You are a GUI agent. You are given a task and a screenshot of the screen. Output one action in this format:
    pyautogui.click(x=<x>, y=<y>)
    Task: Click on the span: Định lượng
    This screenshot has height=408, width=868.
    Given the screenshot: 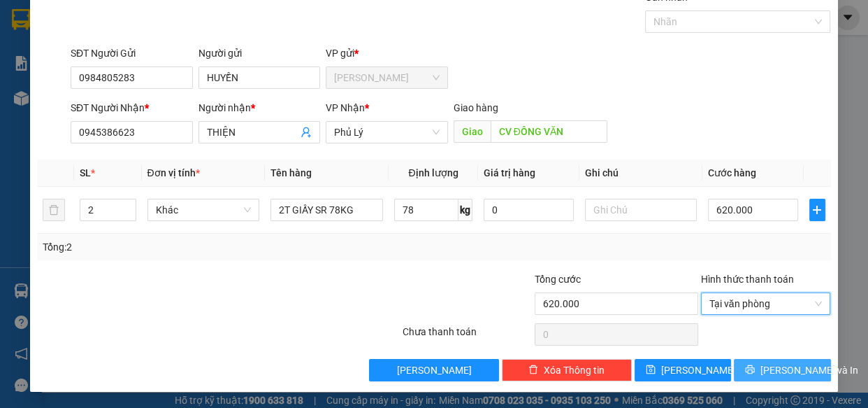 What is the action you would take?
    pyautogui.click(x=433, y=173)
    